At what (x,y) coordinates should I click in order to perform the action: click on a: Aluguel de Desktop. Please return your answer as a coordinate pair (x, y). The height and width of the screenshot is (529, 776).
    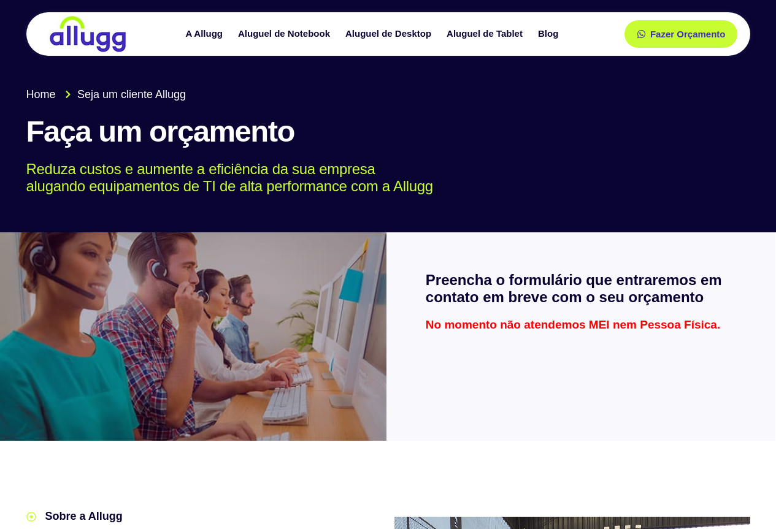
    Looking at the image, I should click on (389, 34).